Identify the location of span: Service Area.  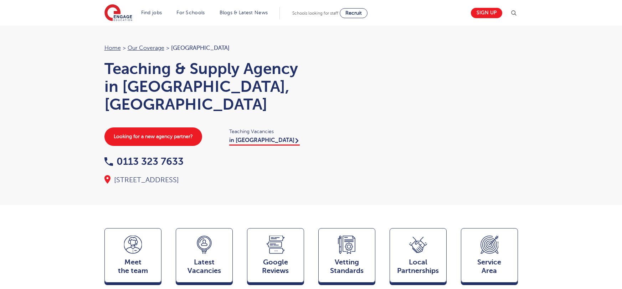
(489, 267).